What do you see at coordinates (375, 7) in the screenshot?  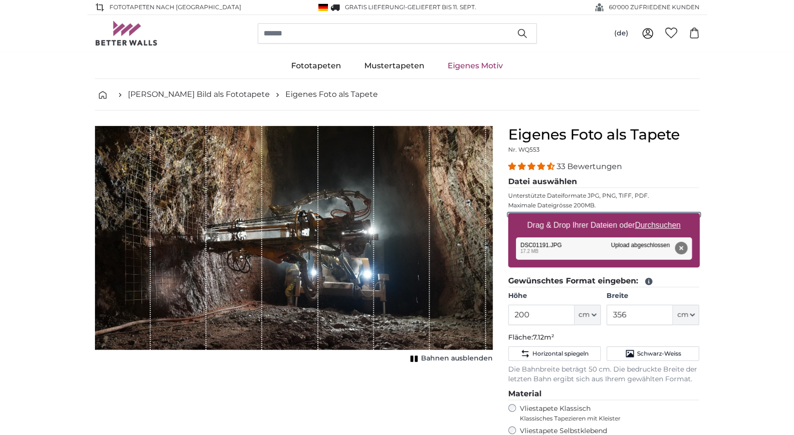 I see `span: GRATIS Lieferung!` at bounding box center [375, 7].